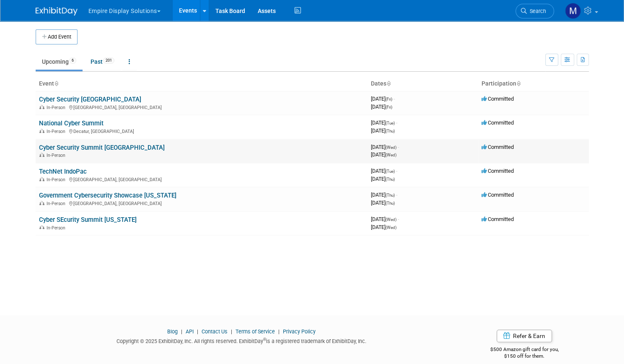 The image size is (624, 364). Describe the element at coordinates (59, 62) in the screenshot. I see `a: Upcoming6` at that location.